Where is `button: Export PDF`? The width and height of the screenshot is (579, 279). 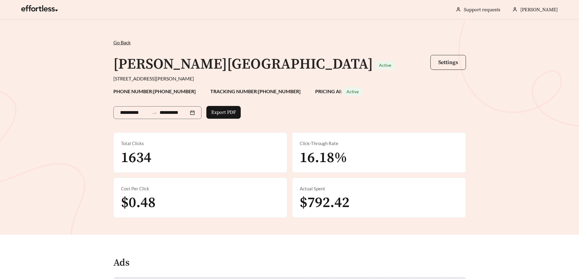 button: Export PDF is located at coordinates (223, 112).